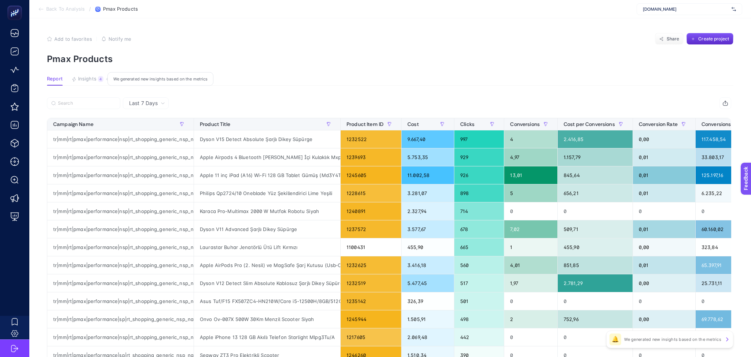 The image size is (751, 357). Describe the element at coordinates (669, 39) in the screenshot. I see `button: Share` at that location.